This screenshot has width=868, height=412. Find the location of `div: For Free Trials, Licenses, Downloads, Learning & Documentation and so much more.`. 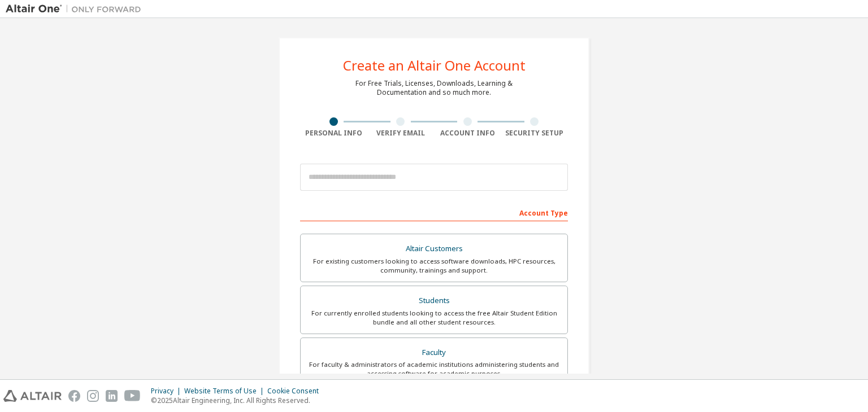

div: For Free Trials, Licenses, Downloads, Learning & Documentation and so much more. is located at coordinates (434, 88).